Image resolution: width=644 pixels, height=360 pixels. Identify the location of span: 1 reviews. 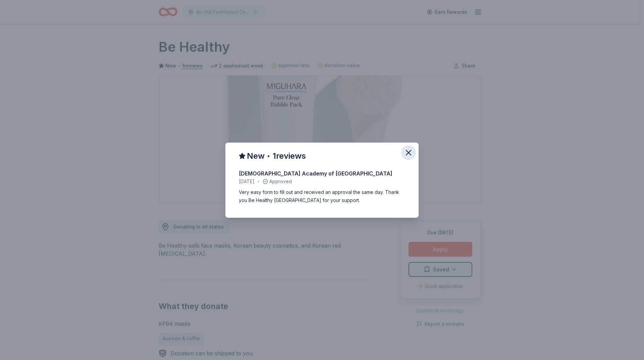
(289, 156).